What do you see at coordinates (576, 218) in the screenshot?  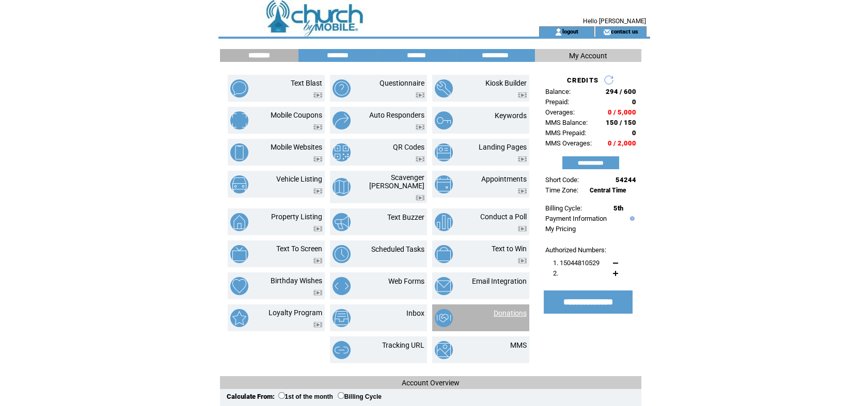 I see `a: Payment Information` at bounding box center [576, 218].